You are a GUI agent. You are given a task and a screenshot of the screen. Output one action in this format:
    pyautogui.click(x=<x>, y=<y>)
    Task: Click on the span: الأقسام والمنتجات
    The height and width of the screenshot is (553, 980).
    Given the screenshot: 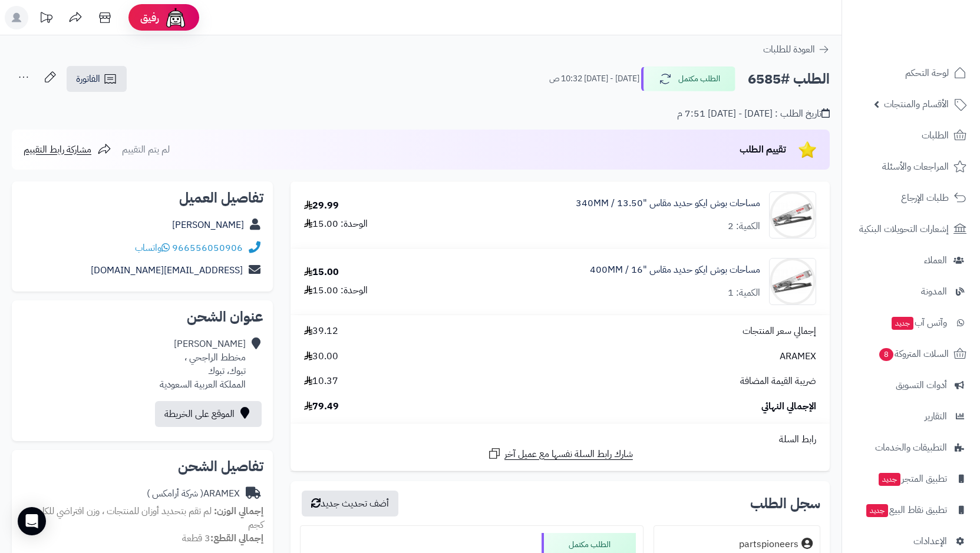 What is the action you would take?
    pyautogui.click(x=917, y=104)
    